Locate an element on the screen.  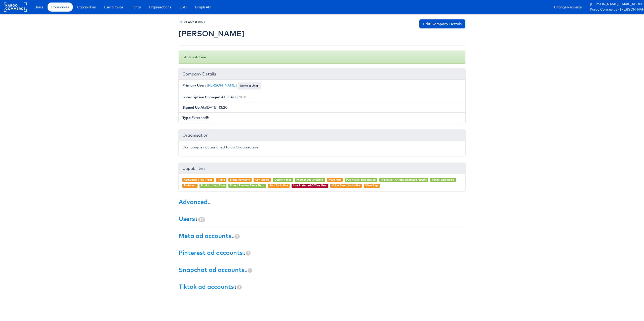
span: Organisations is located at coordinates (160, 7).